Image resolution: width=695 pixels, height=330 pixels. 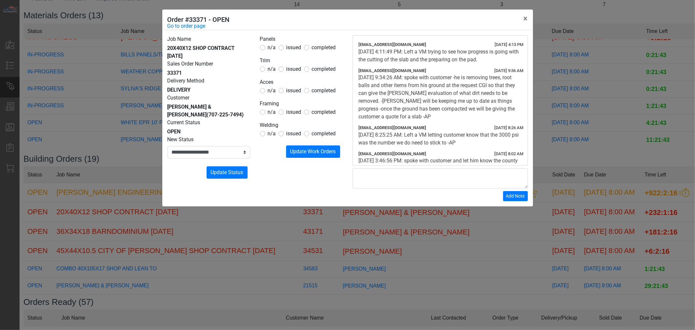 I want to click on button: Update Status, so click(x=227, y=172).